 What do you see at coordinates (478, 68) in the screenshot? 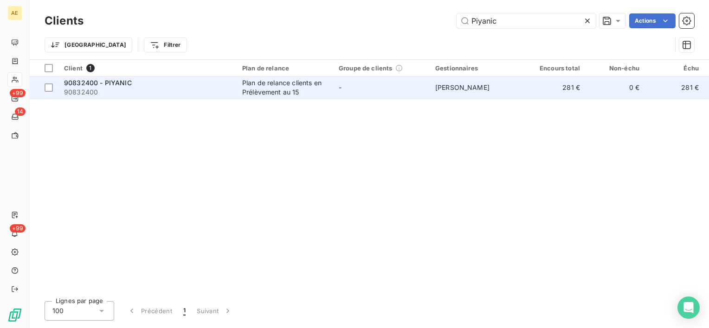
I see `div: Gestionnaires` at bounding box center [478, 68].